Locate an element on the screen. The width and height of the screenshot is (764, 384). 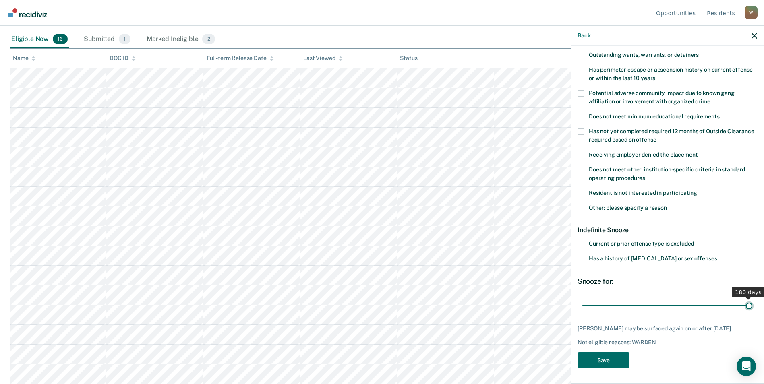
span: Has perimeter escape or absconsion history on current offense or within the last 10 years is located at coordinates (670, 74).